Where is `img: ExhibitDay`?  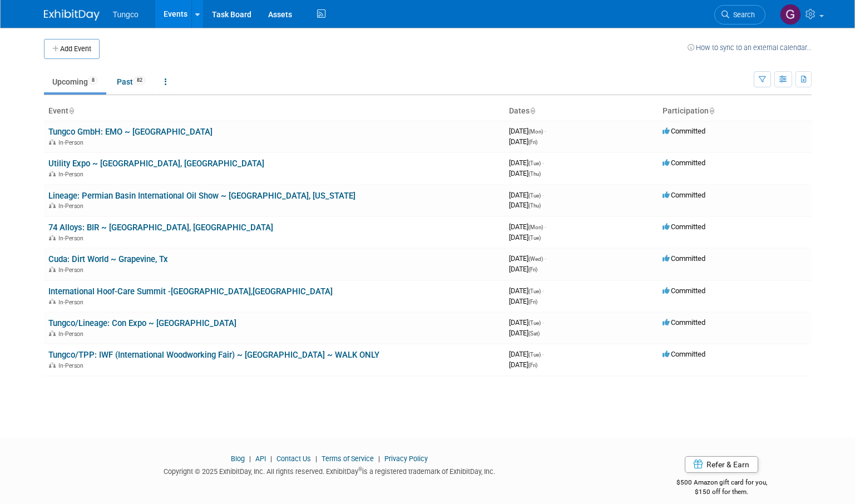
img: ExhibitDay is located at coordinates (72, 15).